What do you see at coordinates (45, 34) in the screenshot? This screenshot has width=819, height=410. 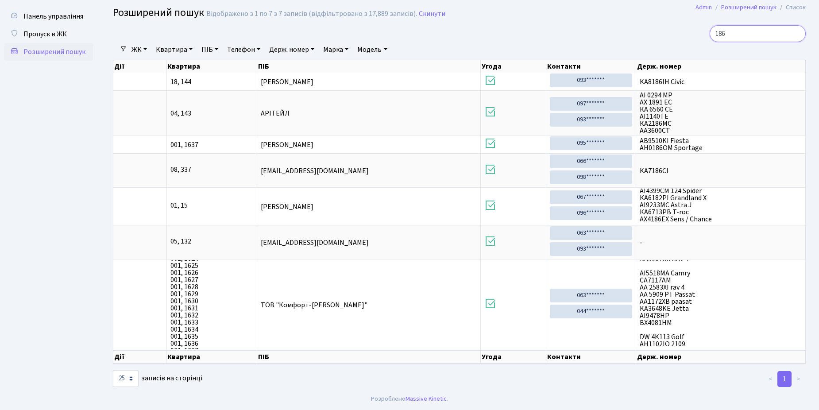 I see `span: Пропуск в ЖК` at bounding box center [45, 34].